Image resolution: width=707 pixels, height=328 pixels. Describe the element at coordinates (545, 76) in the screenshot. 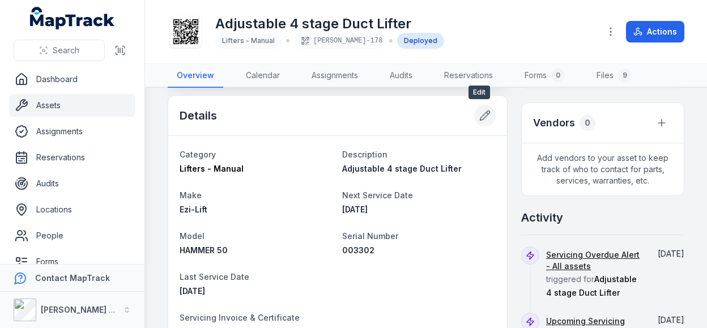

I see `a: Forms0` at that location.